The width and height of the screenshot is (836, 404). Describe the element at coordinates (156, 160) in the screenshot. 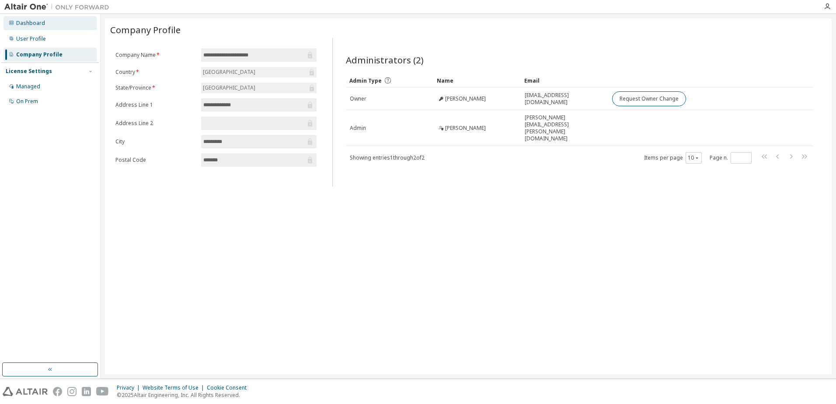

I see `label: Postal Code` at that location.